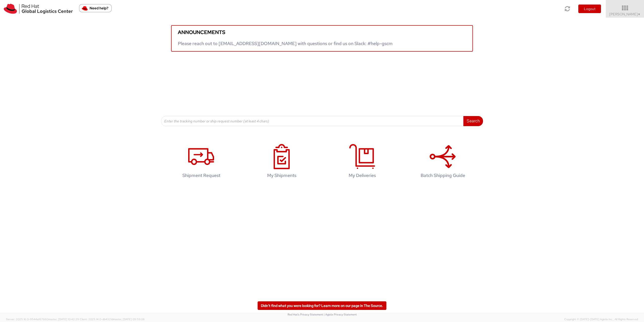 The image size is (644, 322). I want to click on button: Search, so click(473, 121).